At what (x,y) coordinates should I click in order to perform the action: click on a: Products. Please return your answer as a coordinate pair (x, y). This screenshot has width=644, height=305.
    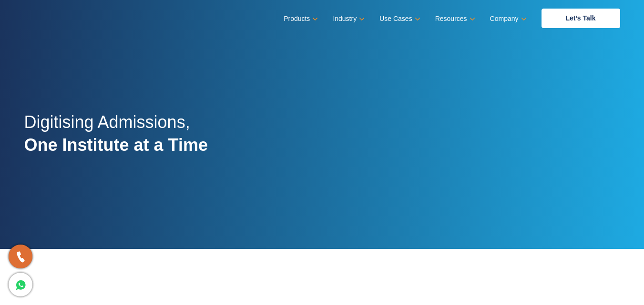
    Looking at the image, I should click on (300, 19).